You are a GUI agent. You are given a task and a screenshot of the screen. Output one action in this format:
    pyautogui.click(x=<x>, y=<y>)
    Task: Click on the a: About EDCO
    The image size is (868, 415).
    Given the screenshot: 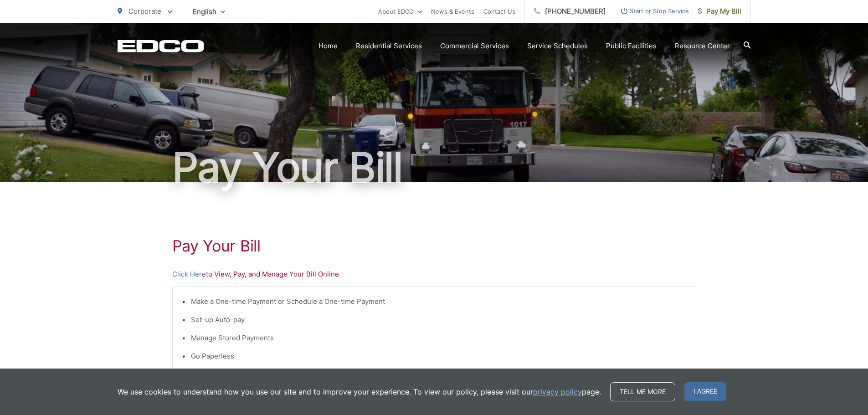 What is the action you would take?
    pyautogui.click(x=400, y=12)
    